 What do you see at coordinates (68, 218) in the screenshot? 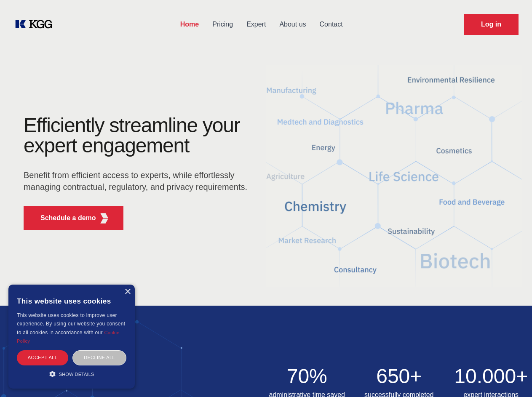
I see `p: Schedule a demo` at bounding box center [68, 218].